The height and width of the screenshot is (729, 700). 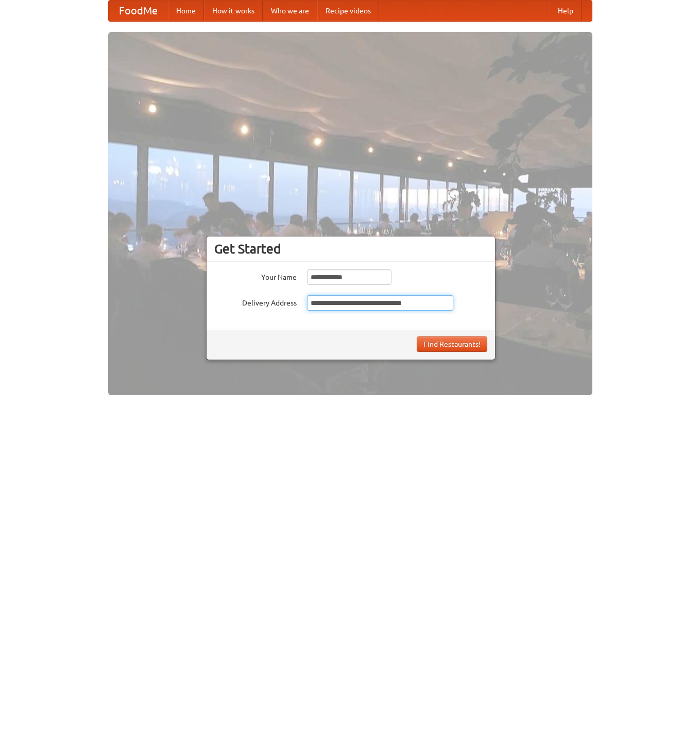 I want to click on a: Help, so click(x=566, y=11).